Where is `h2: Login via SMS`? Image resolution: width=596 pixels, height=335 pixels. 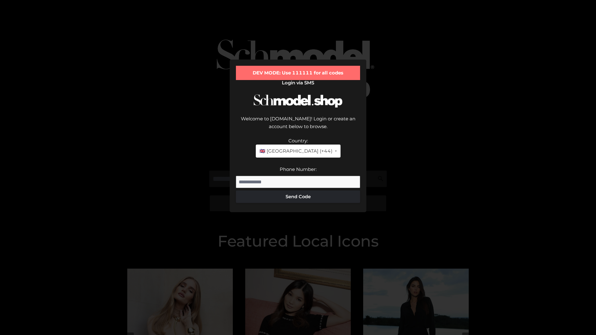 h2: Login via SMS is located at coordinates (298, 83).